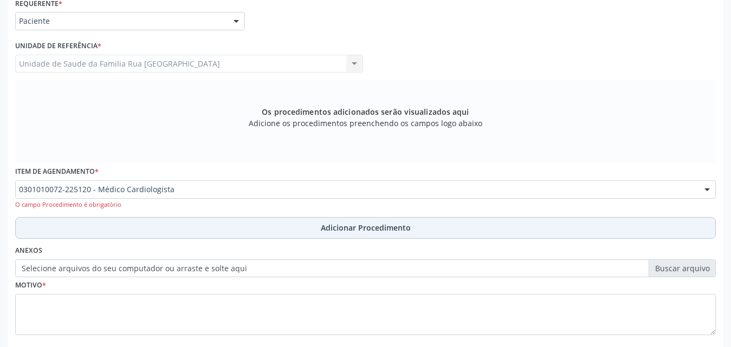 This screenshot has height=347, width=731. What do you see at coordinates (365, 123) in the screenshot?
I see `span: Adicione os procedimentos preenchendo os campos logo abaixo` at bounding box center [365, 123].